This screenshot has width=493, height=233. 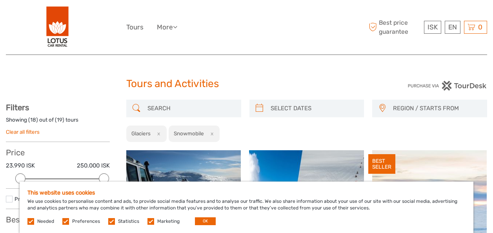 What do you see at coordinates (58, 122) in the screenshot?
I see `div: Showing ( ) out of ( ) tours` at bounding box center [58, 122].